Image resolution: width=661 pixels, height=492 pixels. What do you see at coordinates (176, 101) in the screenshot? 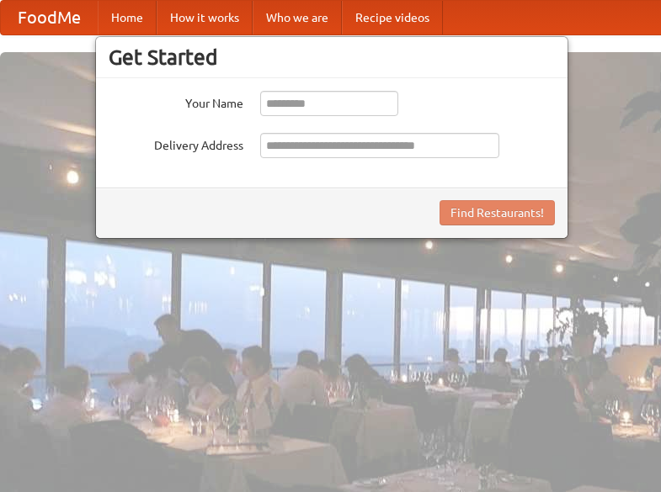
I see `label: Your Name` at bounding box center [176, 101].